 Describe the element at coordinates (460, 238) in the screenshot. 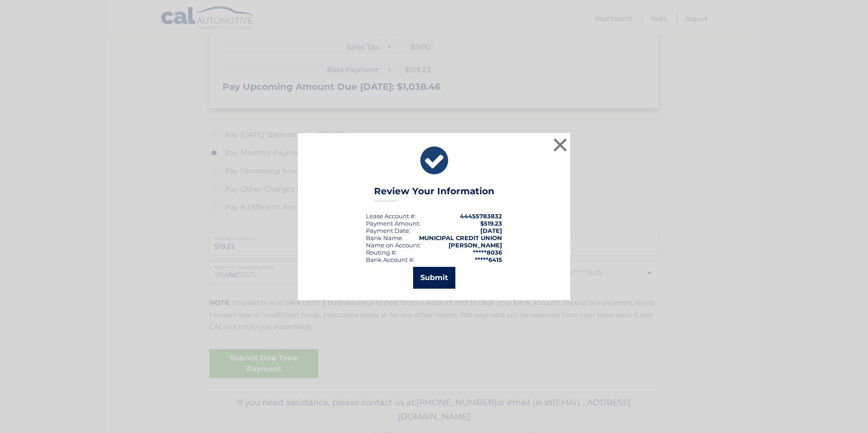

I see `strong: MUNICIPAL CREDIT UNION` at that location.